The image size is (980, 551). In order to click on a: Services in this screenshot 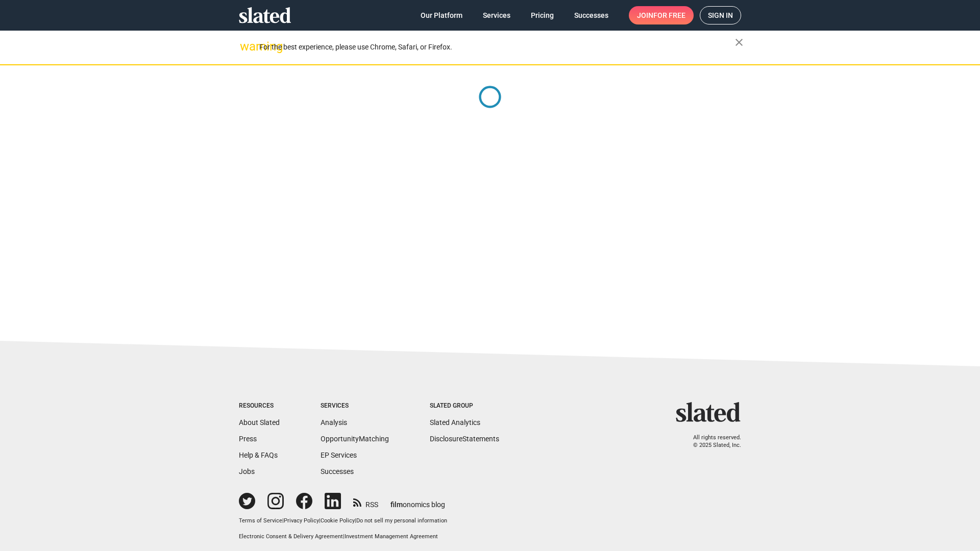, I will do `click(497, 15)`.